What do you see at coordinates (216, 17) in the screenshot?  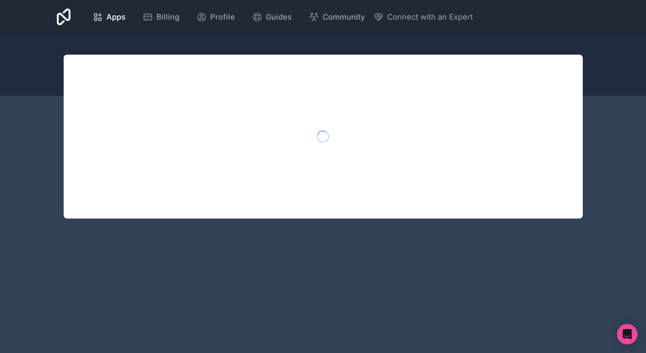 I see `a: Profile` at bounding box center [216, 17].